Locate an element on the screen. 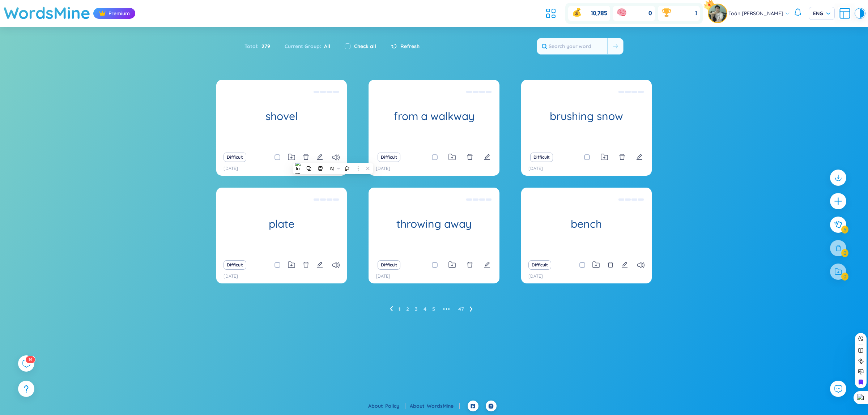 This screenshot has width=868, height=415. h1: from a walkway is located at coordinates (434, 116).